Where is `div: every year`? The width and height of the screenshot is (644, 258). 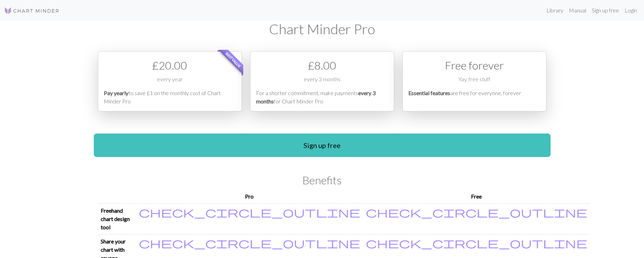 div: every year is located at coordinates (170, 82).